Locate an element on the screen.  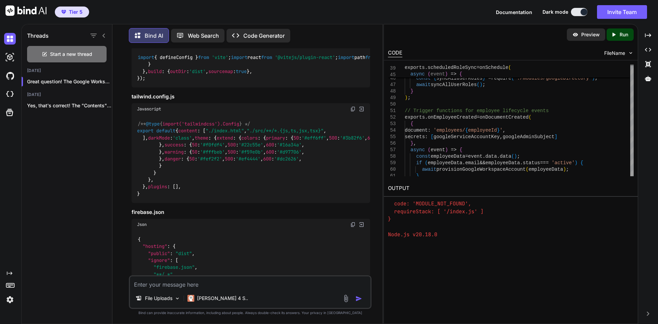
img: settings is located at coordinates (10, 299).